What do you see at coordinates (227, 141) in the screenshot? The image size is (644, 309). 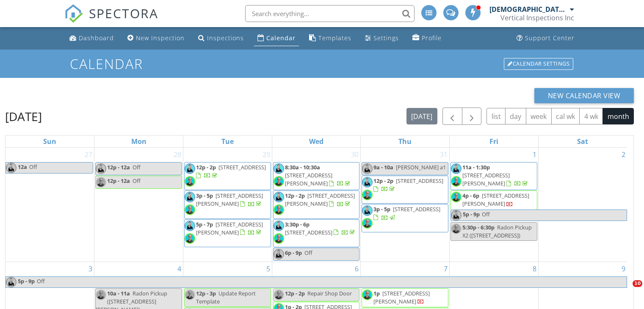 I see `a: Tuesday` at bounding box center [227, 141].